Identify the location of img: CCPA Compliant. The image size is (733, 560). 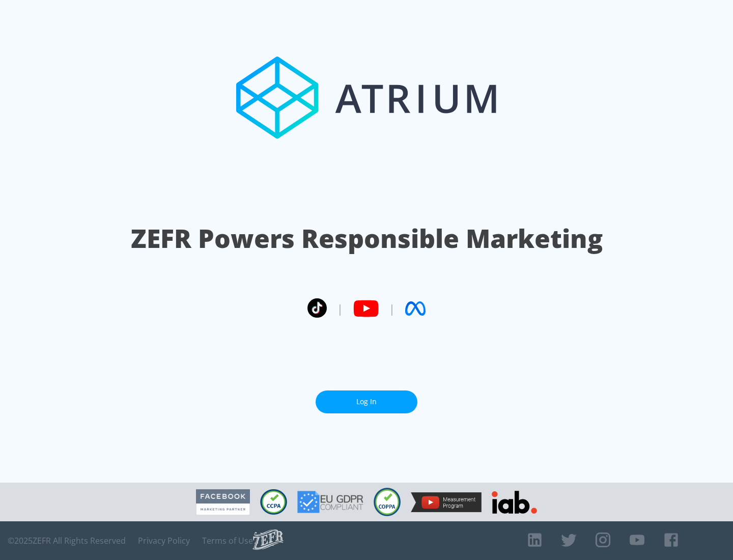
(274, 502).